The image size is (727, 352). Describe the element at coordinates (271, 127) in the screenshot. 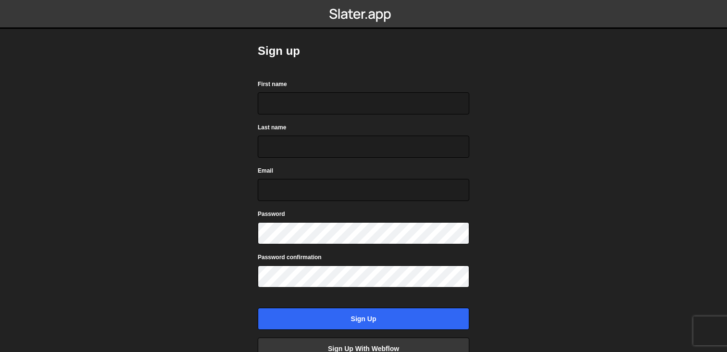

I see `label: Last name` at that location.